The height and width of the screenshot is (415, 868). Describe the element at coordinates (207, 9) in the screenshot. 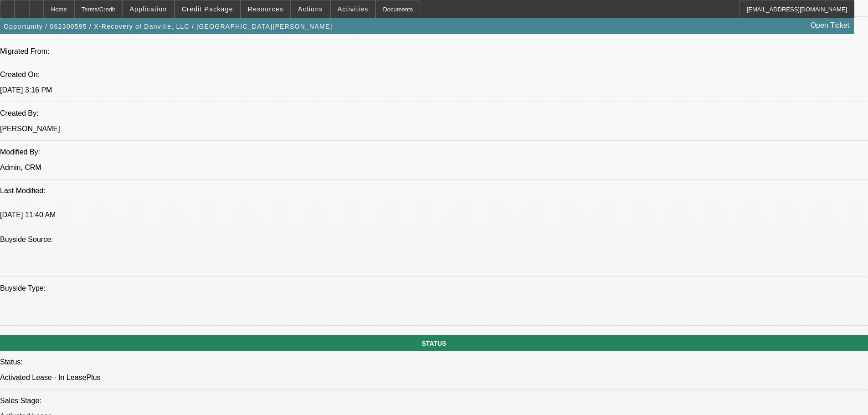

I see `span: Credit Package` at that location.